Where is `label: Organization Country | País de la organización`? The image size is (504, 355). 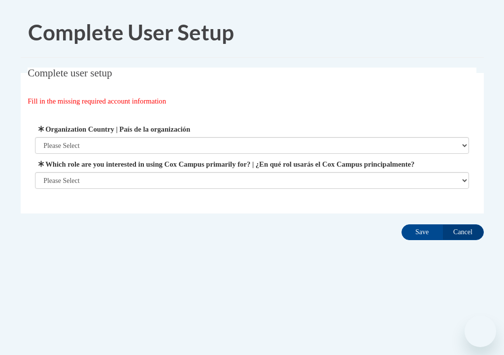
label: Organization Country | País de la organización is located at coordinates (252, 129).